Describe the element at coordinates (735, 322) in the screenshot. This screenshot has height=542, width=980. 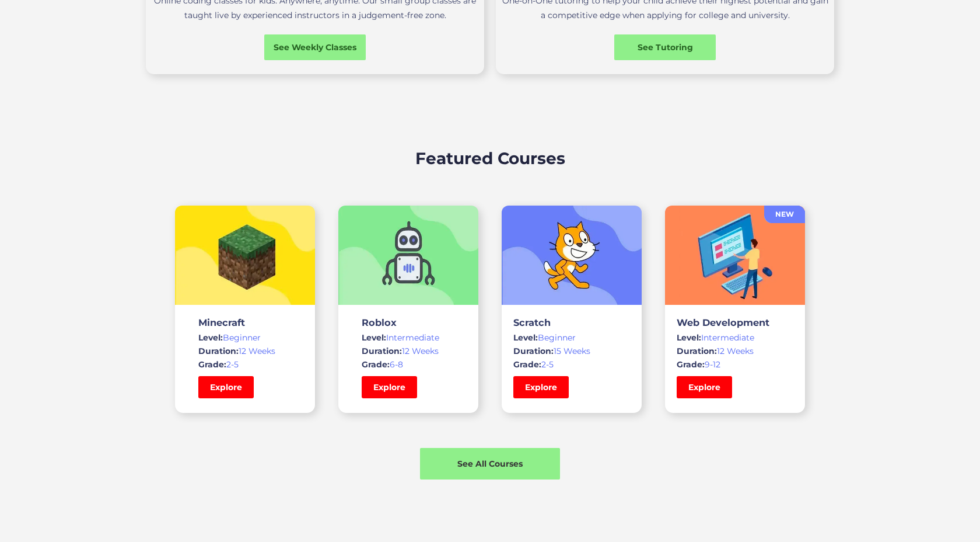
I see `h3: Web Development` at that location.